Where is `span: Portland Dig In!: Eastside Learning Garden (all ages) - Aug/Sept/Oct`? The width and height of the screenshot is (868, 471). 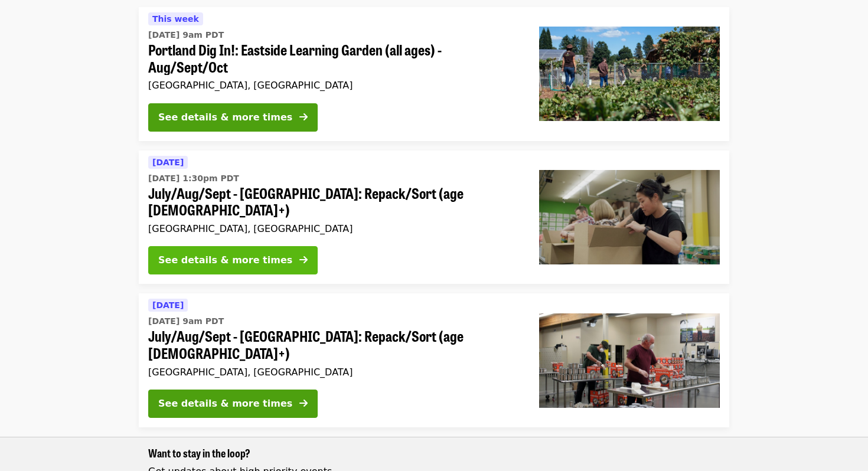 span: Portland Dig In!: Eastside Learning Garden (all ages) - Aug/Sept/Oct is located at coordinates (334, 58).